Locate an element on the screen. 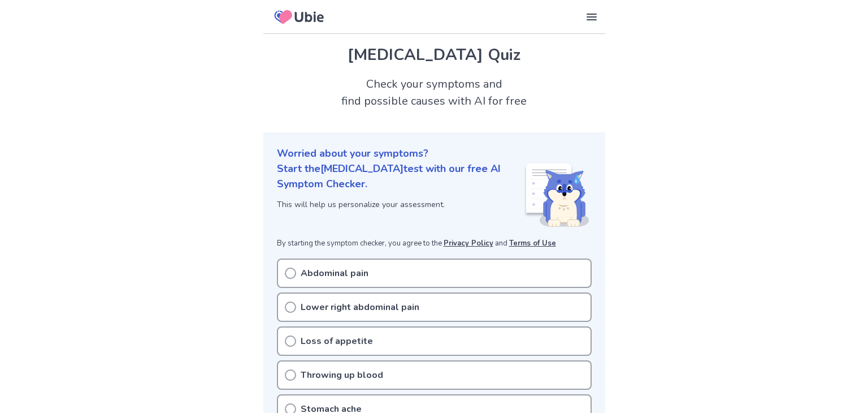 The image size is (868, 413). p: This will help us personalize your assessment. is located at coordinates (400, 204).